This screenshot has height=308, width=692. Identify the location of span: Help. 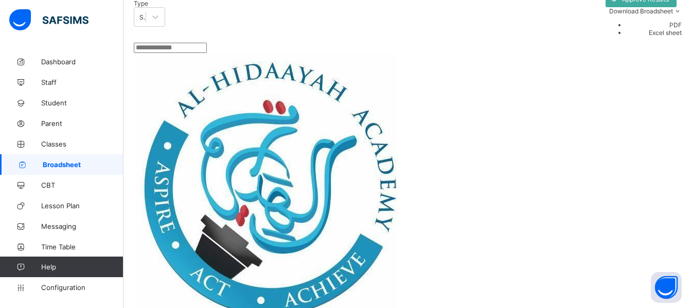
(82, 267).